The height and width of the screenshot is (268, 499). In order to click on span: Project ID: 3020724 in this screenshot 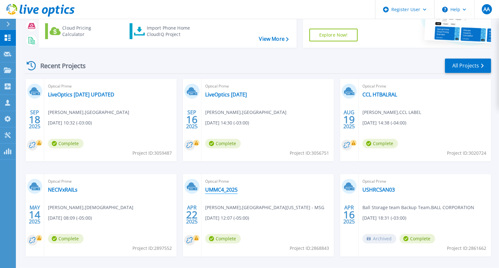, I will do `click(467, 153)`.